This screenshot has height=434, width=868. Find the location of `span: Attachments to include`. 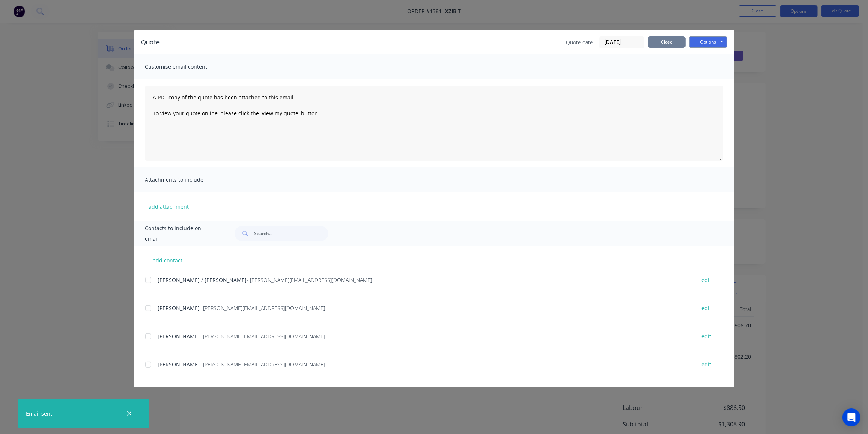

span: Attachments to include is located at coordinates (187, 180).